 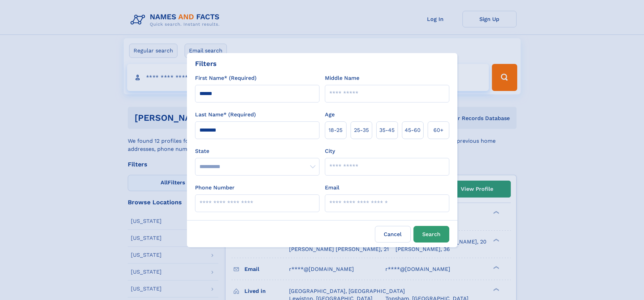 I want to click on span: 60+, so click(x=438, y=130).